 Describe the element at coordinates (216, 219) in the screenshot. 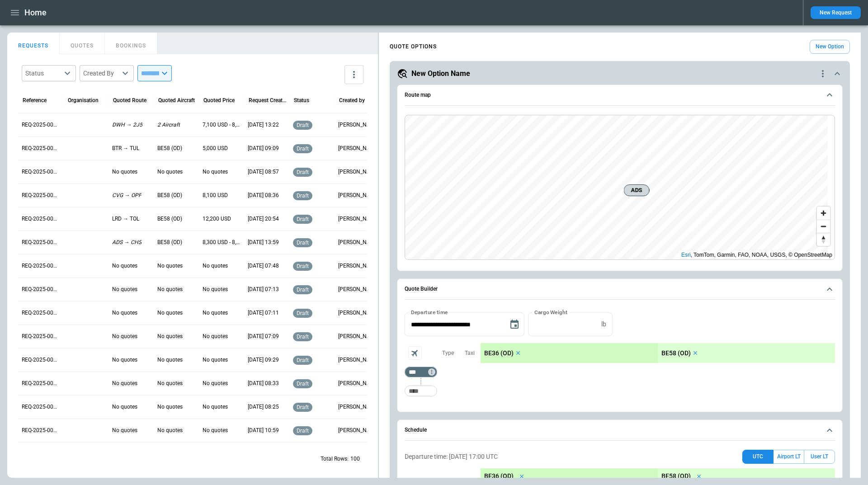

I see `p: 12,200 USD` at that location.